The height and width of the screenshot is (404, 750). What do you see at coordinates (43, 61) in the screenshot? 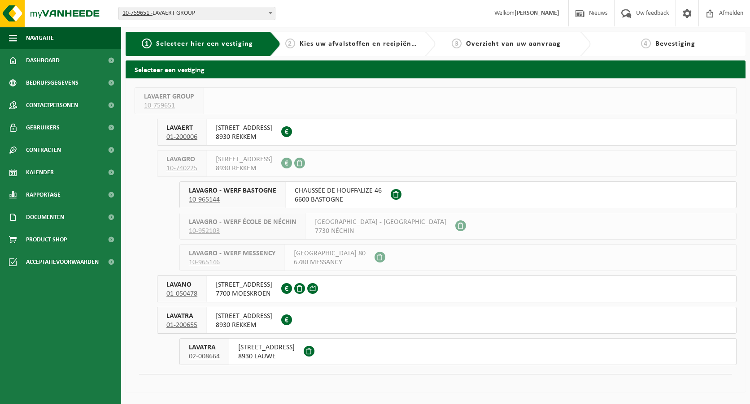
I see `span: Dashboard` at bounding box center [43, 61].